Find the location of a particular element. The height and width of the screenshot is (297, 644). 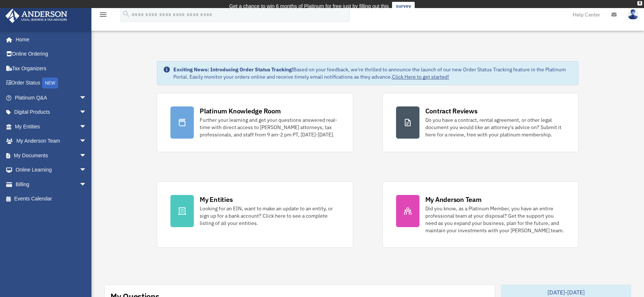

div: My Anderson Team is located at coordinates (453, 199).